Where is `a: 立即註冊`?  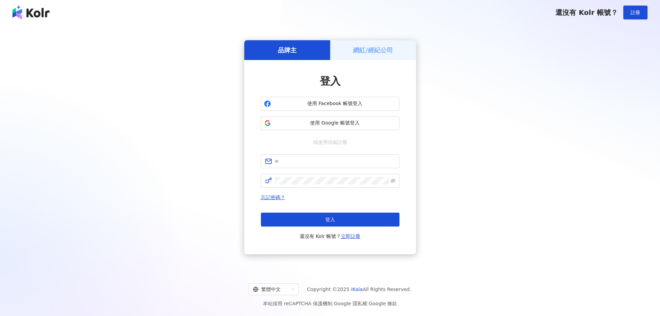 a: 立即註冊 is located at coordinates (351, 236).